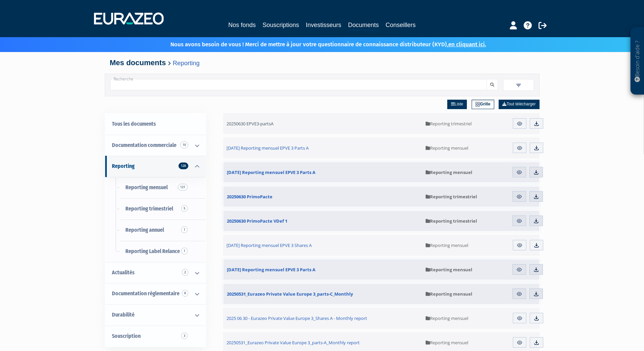  Describe the element at coordinates (144, 145) in the screenshot. I see `span: Documentation commerciale` at that location.